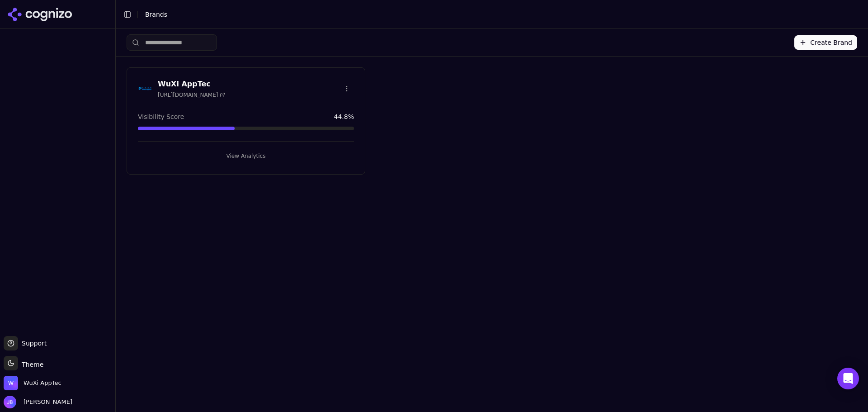 The height and width of the screenshot is (412, 868). I want to click on button: Create Brand, so click(825, 42).